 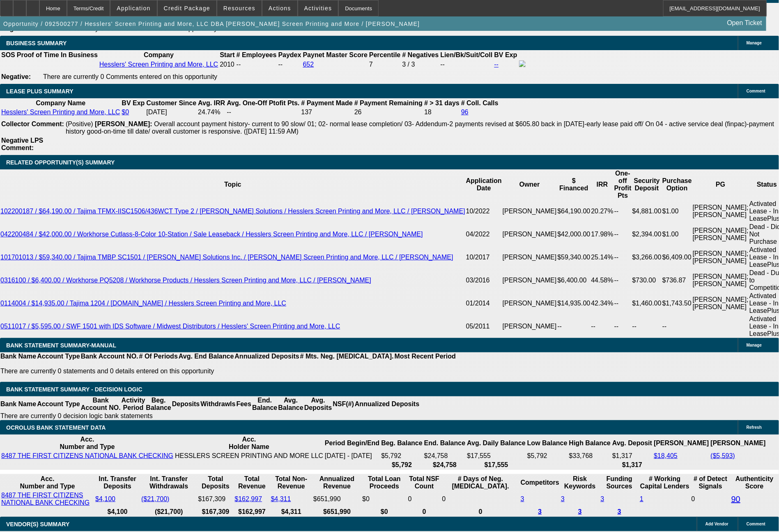 I want to click on a: 0316100 / $6,400.00 / Workhorse PQ5208 / Workhorse Products / Hesslers Screen Printing and More, ..., so click(x=186, y=280).